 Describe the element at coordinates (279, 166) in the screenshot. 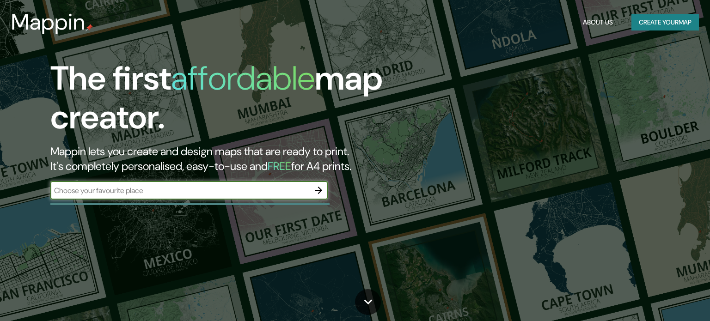

I see `h5: FREE` at that location.